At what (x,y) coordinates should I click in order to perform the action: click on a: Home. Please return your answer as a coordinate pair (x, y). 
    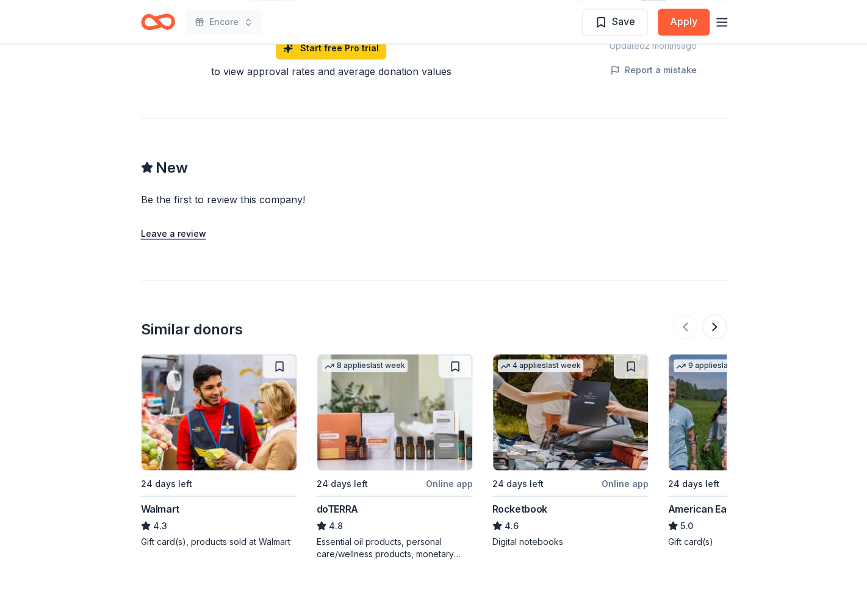
    Looking at the image, I should click on (158, 21).